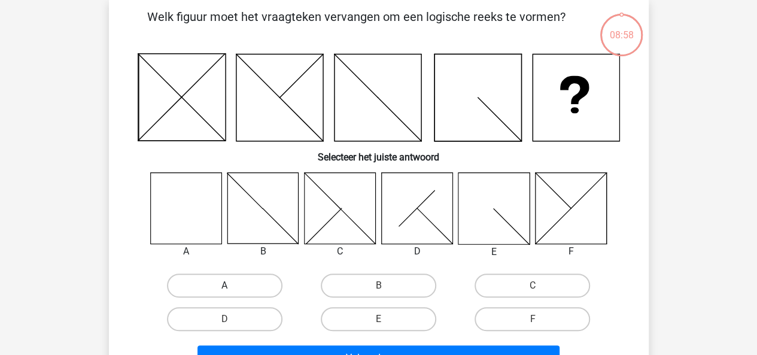  What do you see at coordinates (417, 251) in the screenshot?
I see `div: D` at bounding box center [417, 251].